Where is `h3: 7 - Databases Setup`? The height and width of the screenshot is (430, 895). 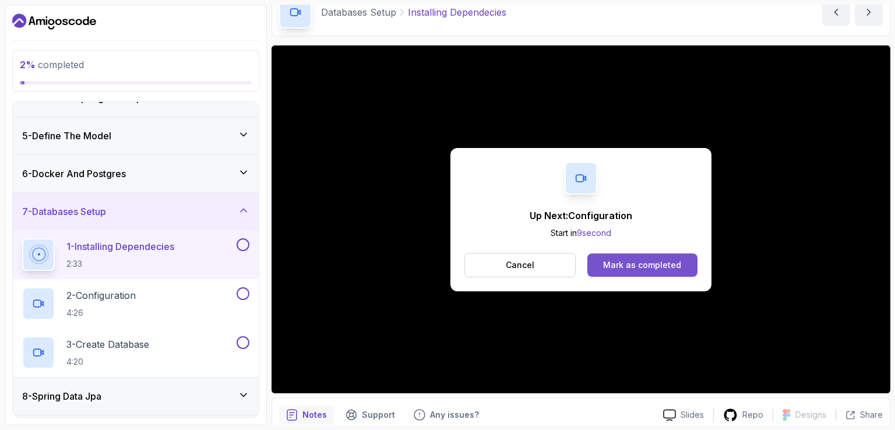 h3: 7 - Databases Setup is located at coordinates (64, 212).